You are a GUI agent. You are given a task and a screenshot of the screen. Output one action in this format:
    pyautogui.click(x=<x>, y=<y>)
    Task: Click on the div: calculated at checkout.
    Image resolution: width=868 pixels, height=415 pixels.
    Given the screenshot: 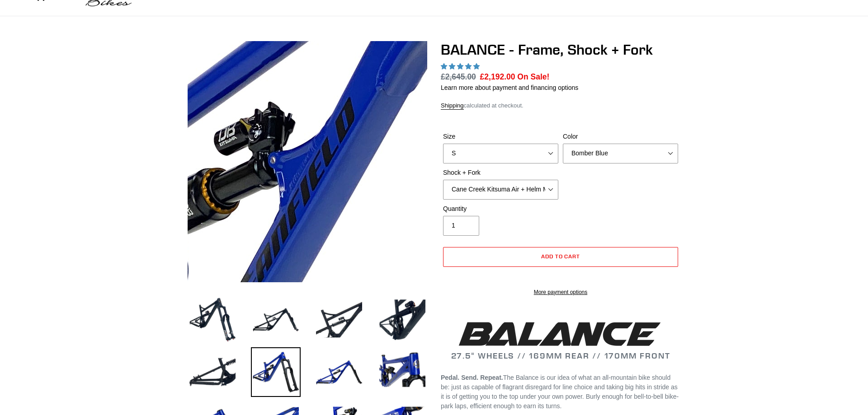 What is the action you would take?
    pyautogui.click(x=561, y=106)
    